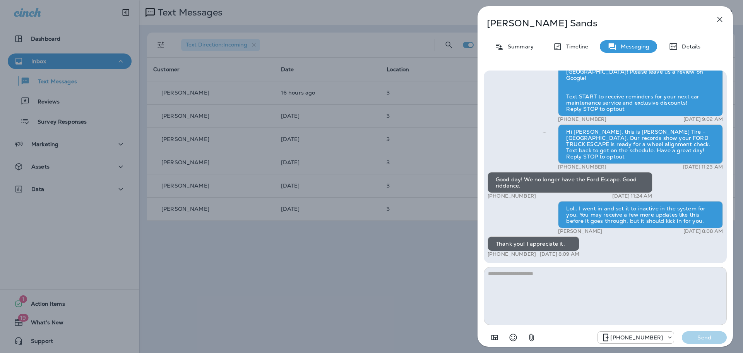 The image size is (743, 353). I want to click on div: Good day! We no longer have the Ford Escape. Good riddance., so click(570, 182).